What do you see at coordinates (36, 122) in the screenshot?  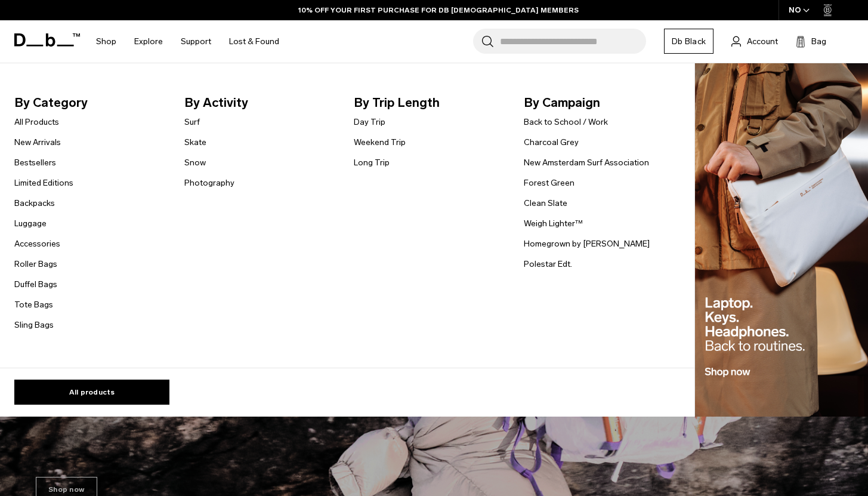 I see `a: All Products` at bounding box center [36, 122].